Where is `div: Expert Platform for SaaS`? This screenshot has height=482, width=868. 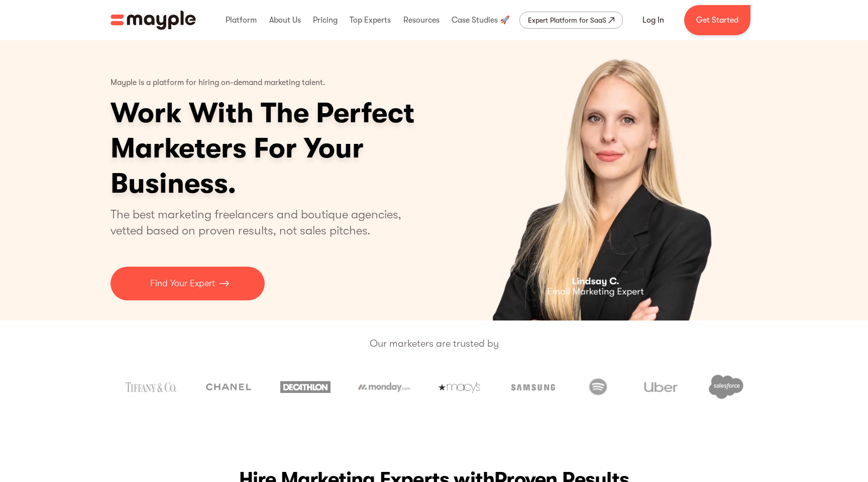 div: Expert Platform for SaaS is located at coordinates (567, 20).